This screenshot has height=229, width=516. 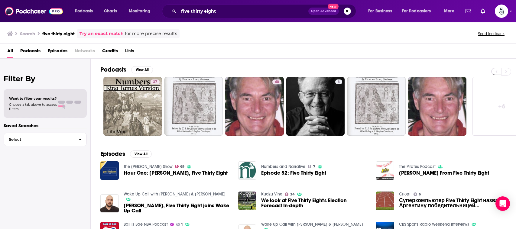 What do you see at coordinates (385, 171) in the screenshot?
I see `img: Travis Sawchik From Five Thirty Eight` at bounding box center [385, 171].